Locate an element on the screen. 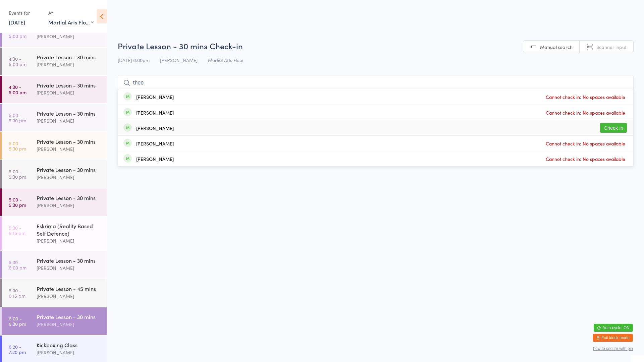 The height and width of the screenshot is (362, 644). span: Scanner input is located at coordinates (612, 47).